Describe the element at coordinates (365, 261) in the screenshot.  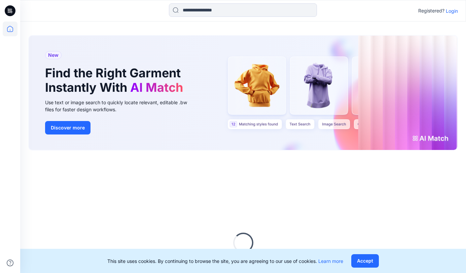
I see `button: Accept` at that location.